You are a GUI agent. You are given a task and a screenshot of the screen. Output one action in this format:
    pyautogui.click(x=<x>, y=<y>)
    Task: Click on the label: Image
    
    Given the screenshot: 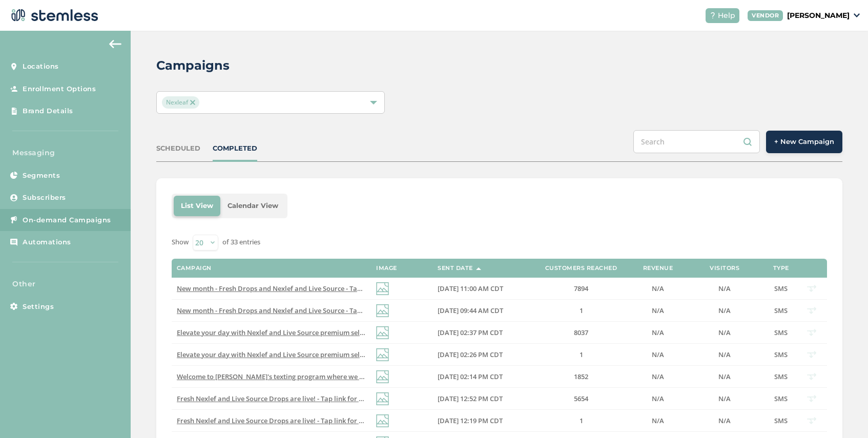 What is the action you would take?
    pyautogui.click(x=386, y=267)
    